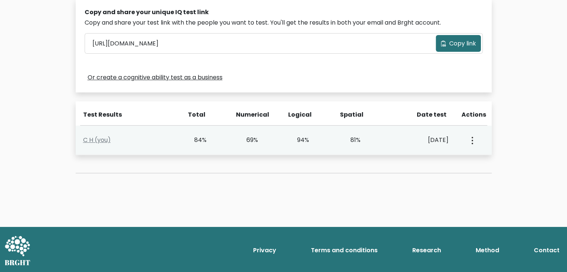 This screenshot has height=272, width=567. I want to click on a: Terms and conditions, so click(344, 251).